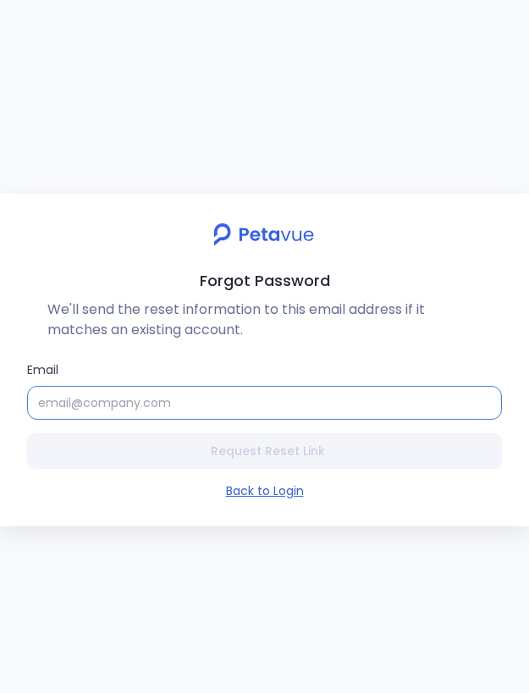  Describe the element at coordinates (265, 491) in the screenshot. I see `button: Back to Login` at that location.